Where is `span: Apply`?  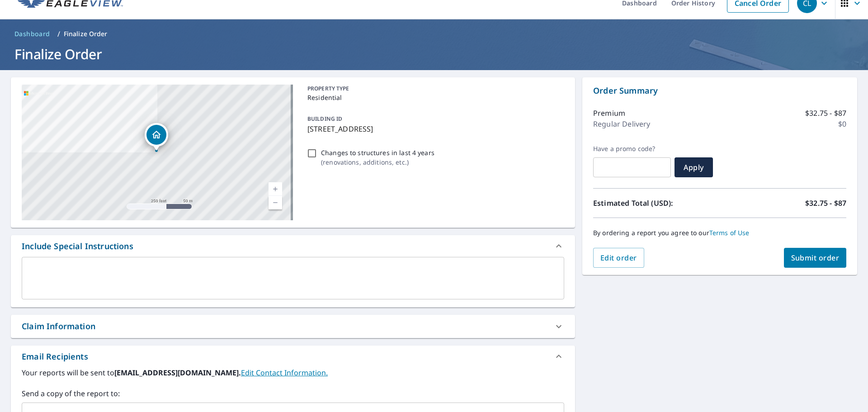
span: Apply is located at coordinates (694, 167).